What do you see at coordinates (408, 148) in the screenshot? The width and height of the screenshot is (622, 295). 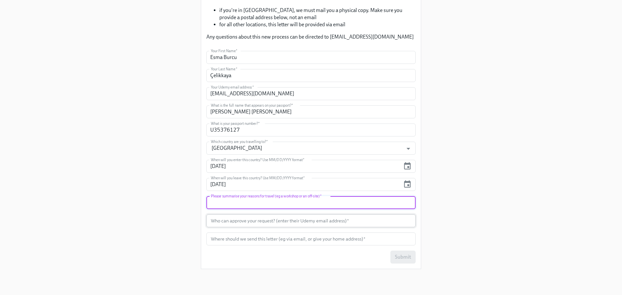 I see `button: Open` at bounding box center [408, 148].